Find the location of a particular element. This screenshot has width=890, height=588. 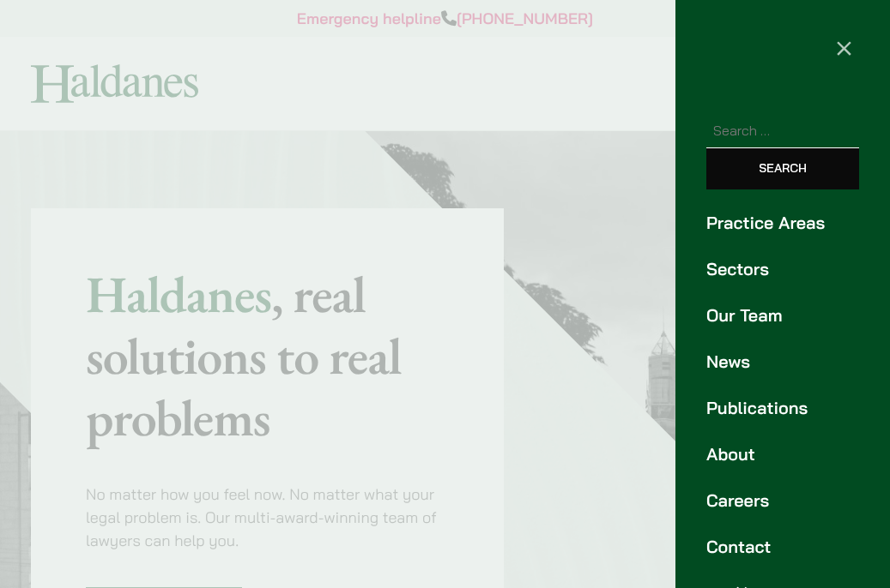

a: Contact is located at coordinates (783, 547).